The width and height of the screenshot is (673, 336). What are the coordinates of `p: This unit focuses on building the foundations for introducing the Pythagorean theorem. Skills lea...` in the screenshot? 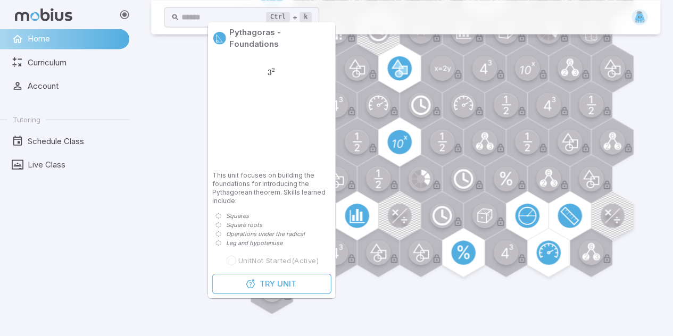 It's located at (272, 188).